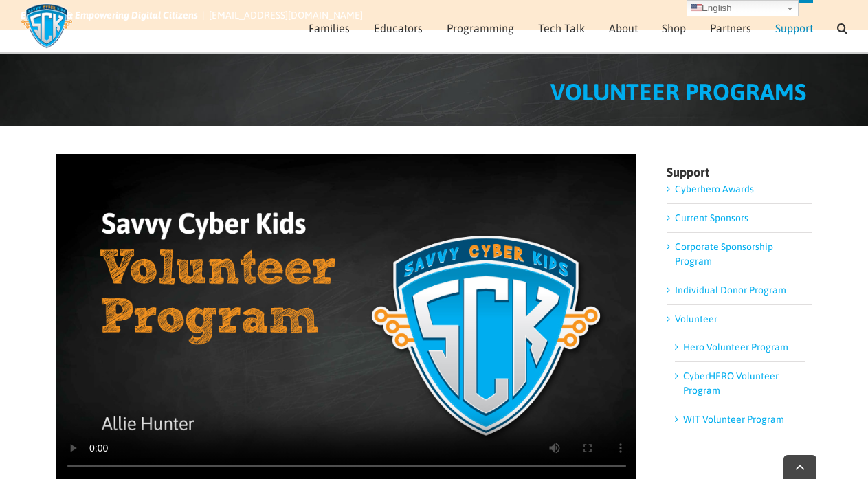 This screenshot has width=868, height=479. Describe the element at coordinates (794, 29) in the screenshot. I see `span: Support` at that location.